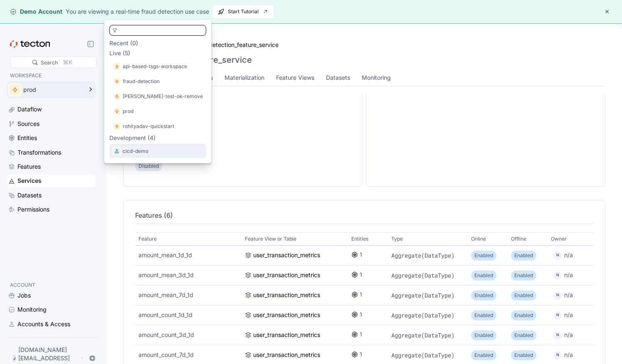  Describe the element at coordinates (235, 45) in the screenshot. I see `a: fraud_detection_feature_service` at that location.